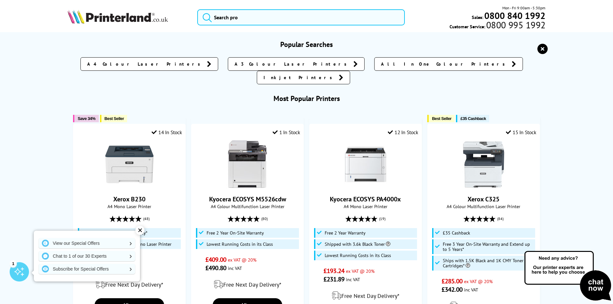  I want to click on img: Printerland Logo, so click(118, 17).